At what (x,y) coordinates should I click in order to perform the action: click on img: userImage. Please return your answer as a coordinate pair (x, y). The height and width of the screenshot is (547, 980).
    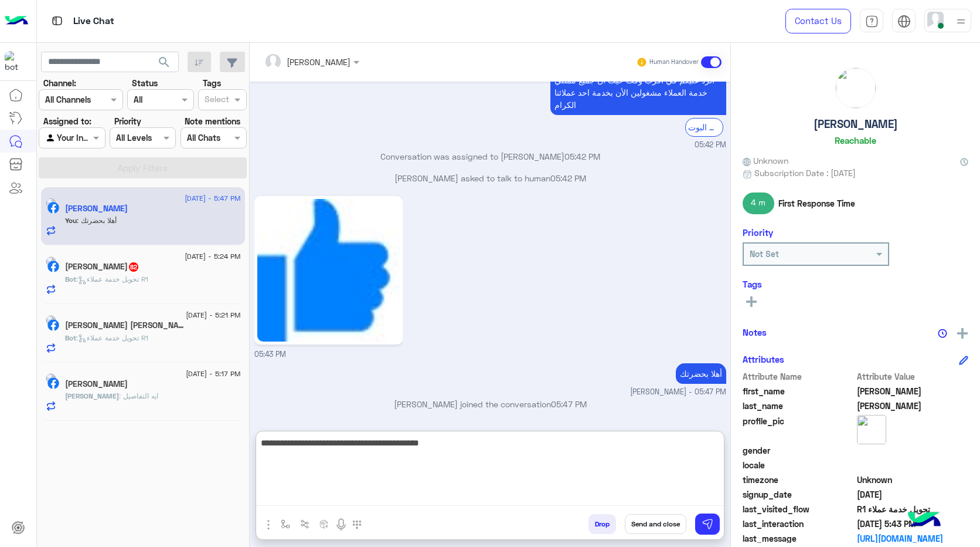
    Looking at the image, I should click on (936, 20).